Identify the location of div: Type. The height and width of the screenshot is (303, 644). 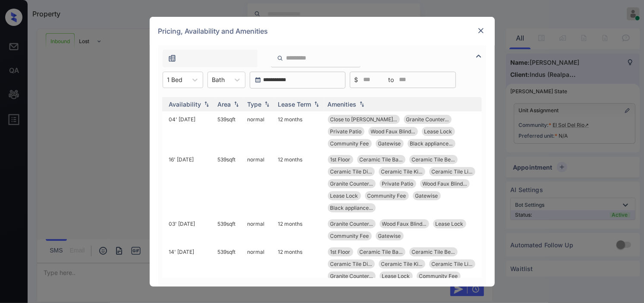
(254, 104).